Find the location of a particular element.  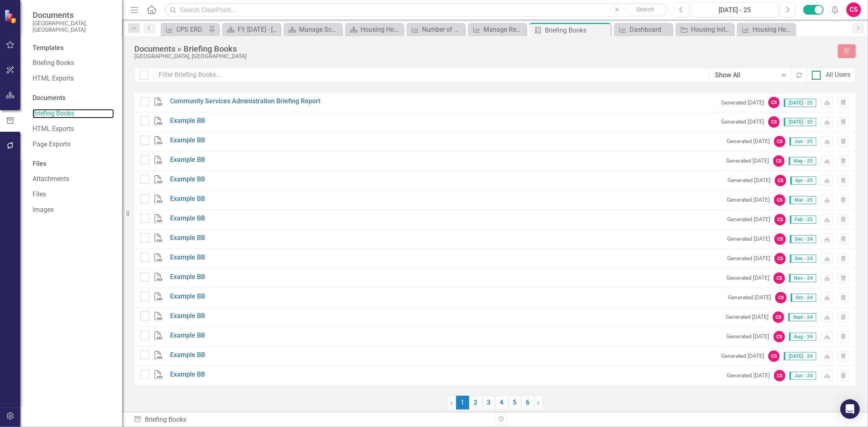

span: Documents is located at coordinates (73, 15).